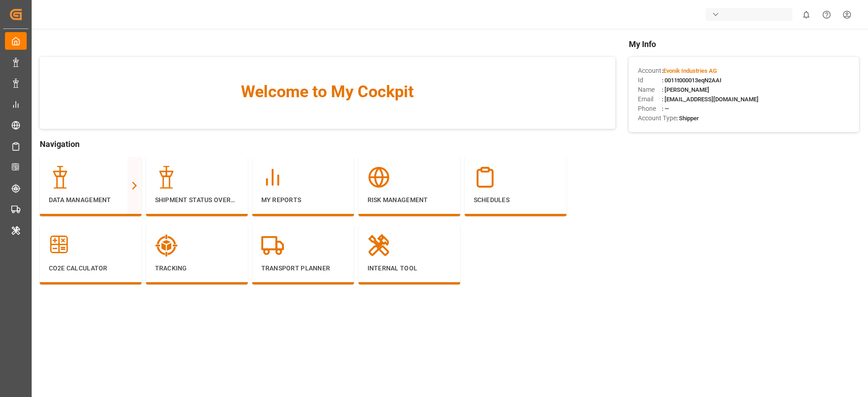 The width and height of the screenshot is (868, 397). What do you see at coordinates (743, 44) in the screenshot?
I see `span: My Info` at bounding box center [743, 44].